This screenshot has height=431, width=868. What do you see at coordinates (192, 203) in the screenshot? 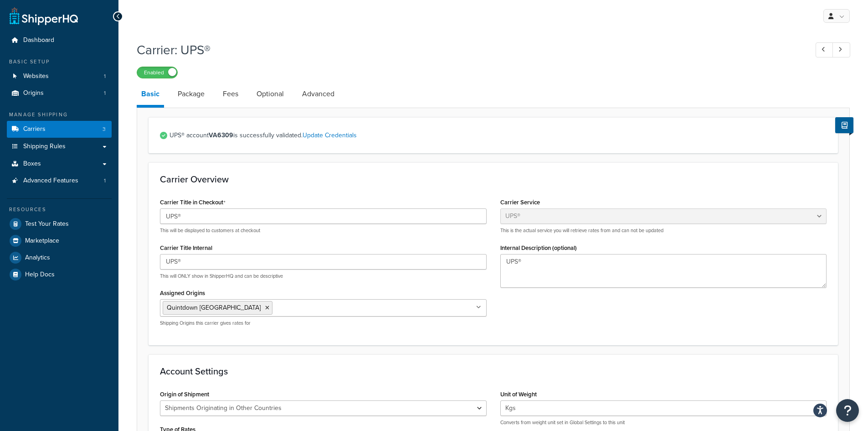
I see `label: Carrier Title in Checkout` at bounding box center [192, 203].